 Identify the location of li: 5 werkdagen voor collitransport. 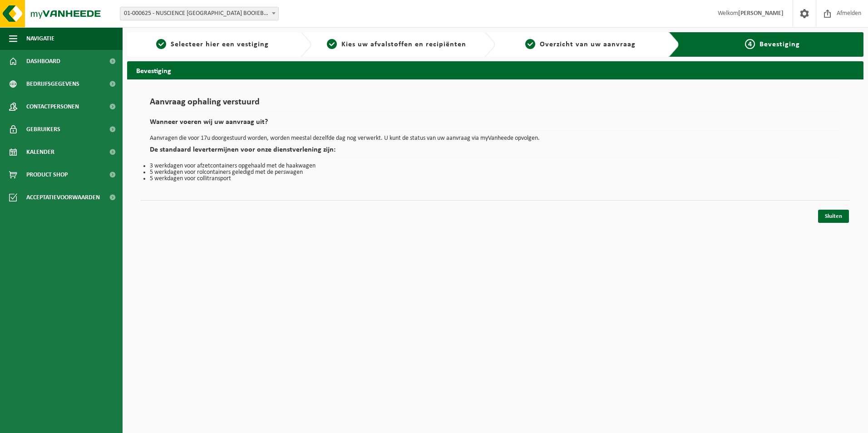
(496, 179).